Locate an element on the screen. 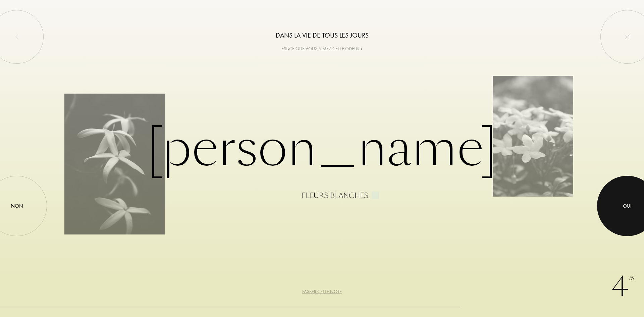 Image resolution: width=644 pixels, height=317 pixels. div: Fleurs blanches is located at coordinates (335, 195).